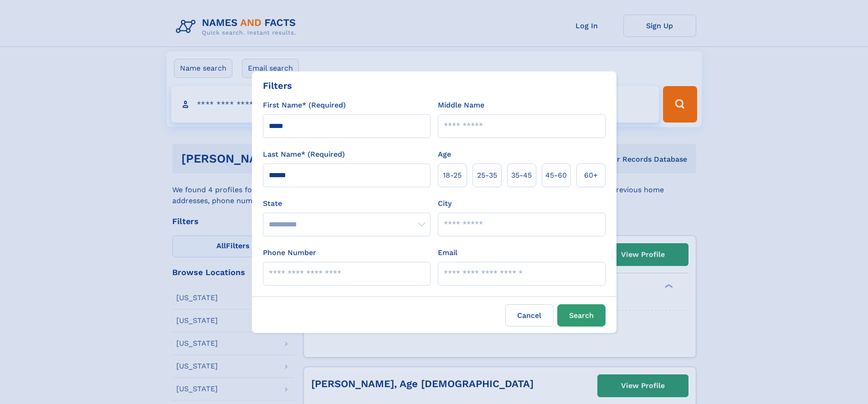 The width and height of the screenshot is (868, 404). I want to click on span: 60+, so click(591, 175).